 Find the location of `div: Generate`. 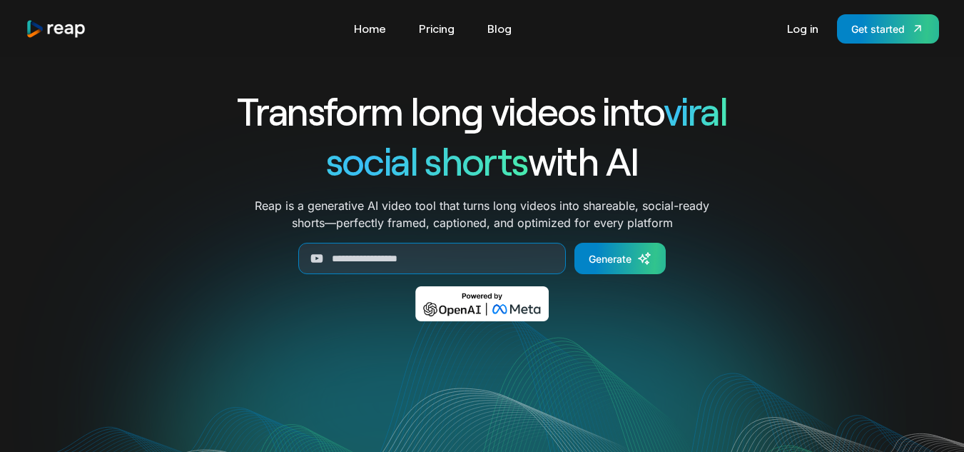

div: Generate is located at coordinates (610, 258).